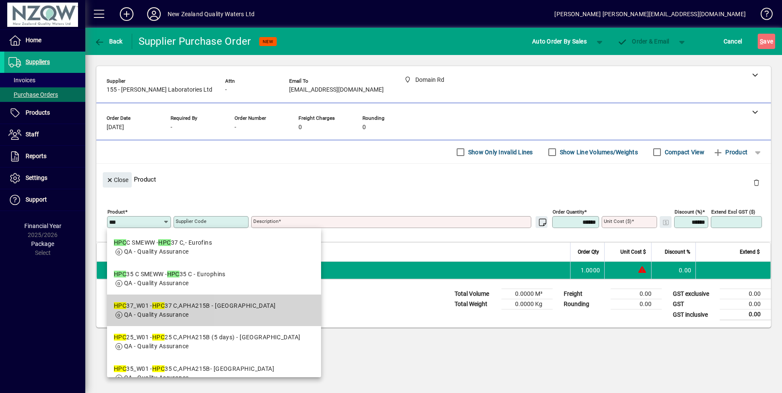  What do you see at coordinates (733, 212) in the screenshot?
I see `mat-label: Extend excl GST ($)` at bounding box center [733, 212].